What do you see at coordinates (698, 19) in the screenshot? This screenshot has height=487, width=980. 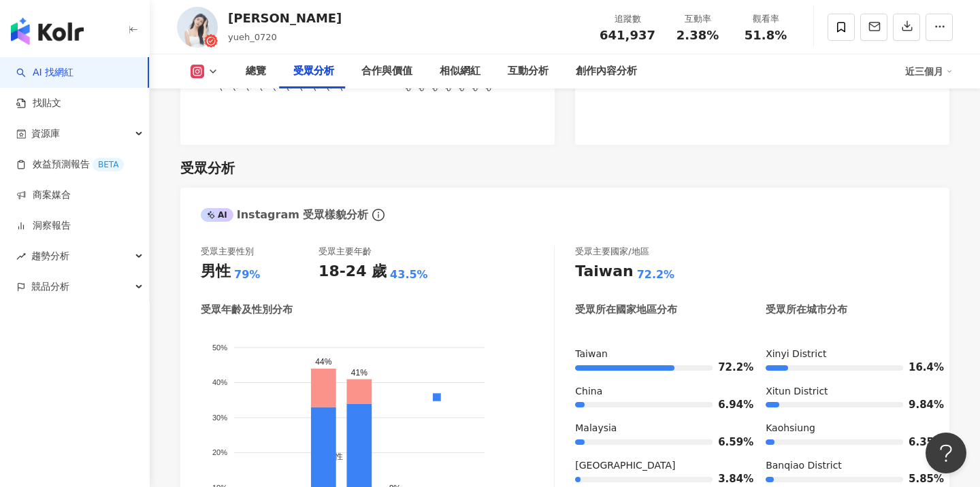 I see `div: 互動率` at bounding box center [698, 19].